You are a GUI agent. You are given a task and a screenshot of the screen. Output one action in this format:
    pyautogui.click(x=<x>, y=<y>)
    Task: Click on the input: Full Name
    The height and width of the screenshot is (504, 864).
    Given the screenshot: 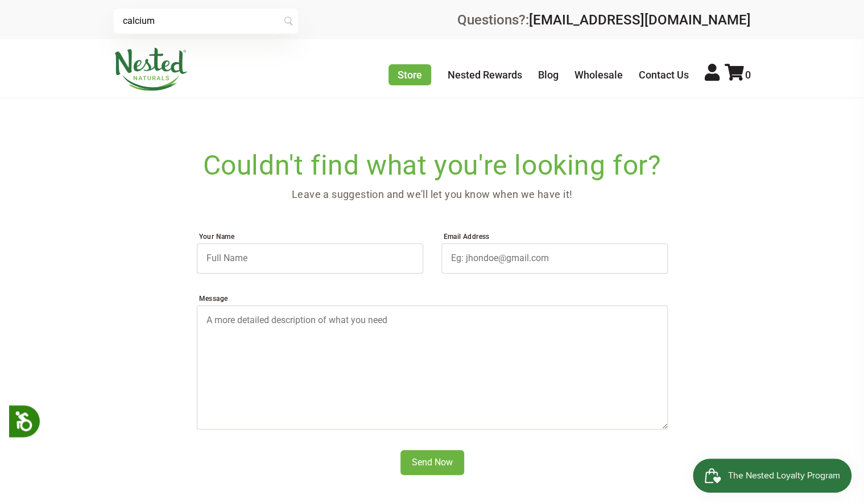 What is the action you would take?
    pyautogui.click(x=310, y=258)
    